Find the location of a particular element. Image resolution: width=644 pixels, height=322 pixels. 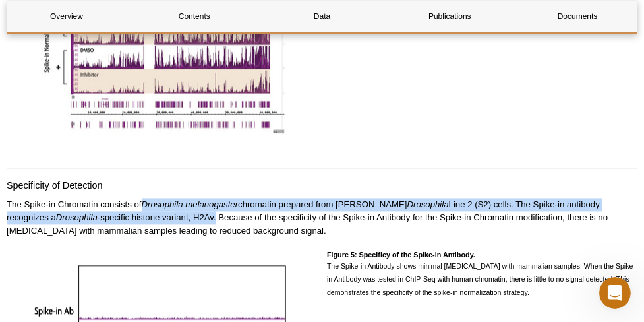

a: Data is located at coordinates (322, 16).